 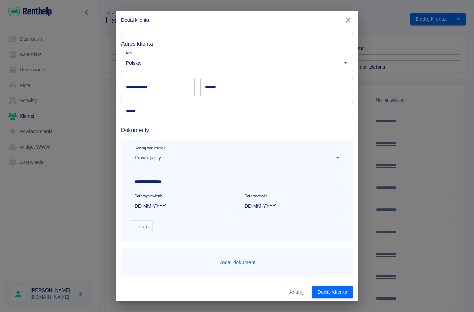 I want to click on h6: Dokumenty, so click(x=237, y=130).